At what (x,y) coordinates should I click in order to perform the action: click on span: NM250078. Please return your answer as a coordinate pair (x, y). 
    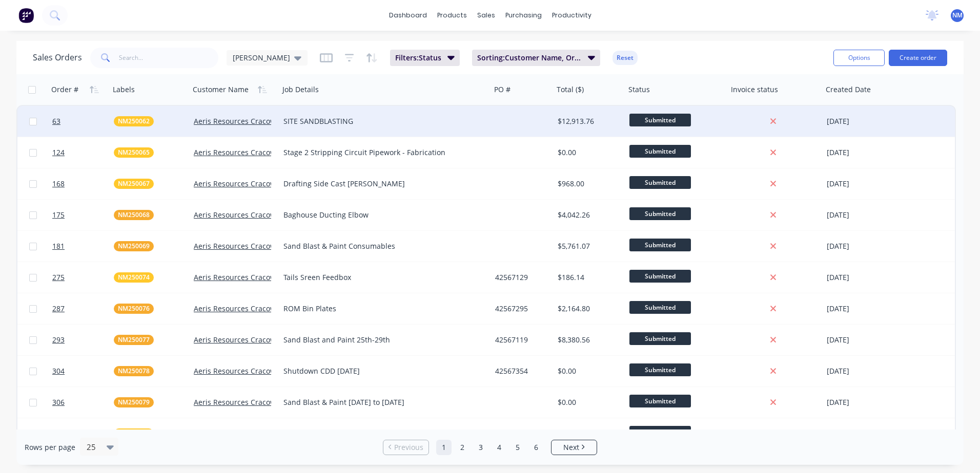
    Looking at the image, I should click on (134, 371).